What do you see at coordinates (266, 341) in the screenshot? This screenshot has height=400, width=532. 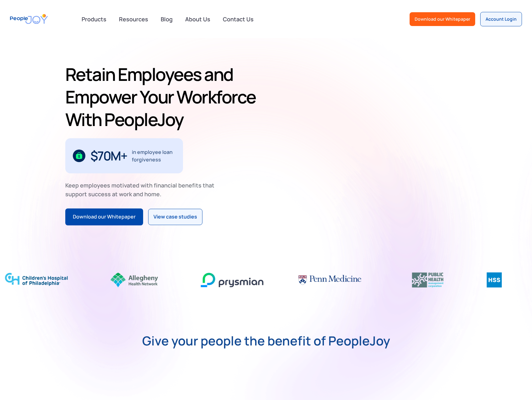 I see `strong: Give your people the benefit of PeopleJoy` at bounding box center [266, 341].